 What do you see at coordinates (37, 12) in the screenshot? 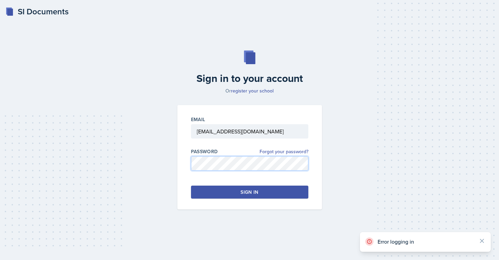
I see `div: SI Documents` at bounding box center [37, 12].